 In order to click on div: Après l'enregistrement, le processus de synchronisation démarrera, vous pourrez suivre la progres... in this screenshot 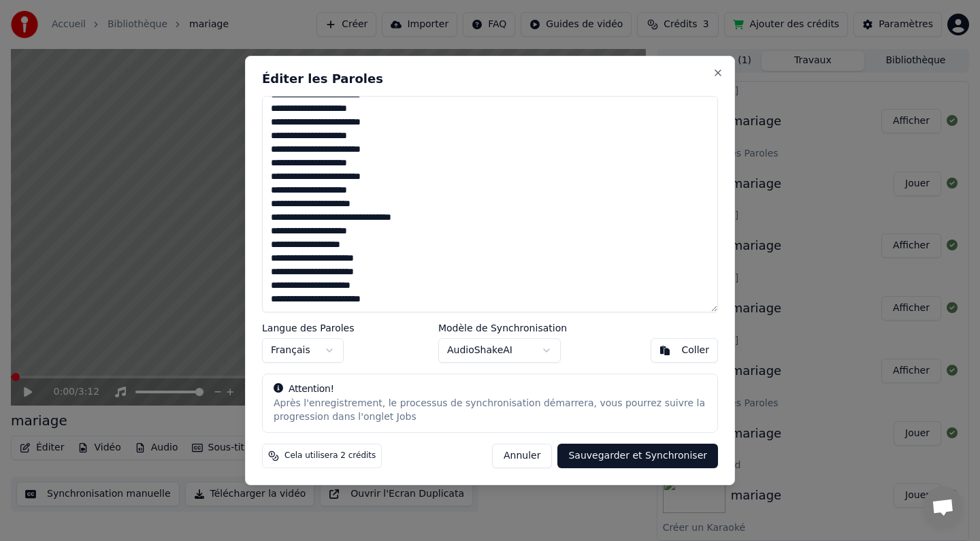, I will do `click(490, 411)`.